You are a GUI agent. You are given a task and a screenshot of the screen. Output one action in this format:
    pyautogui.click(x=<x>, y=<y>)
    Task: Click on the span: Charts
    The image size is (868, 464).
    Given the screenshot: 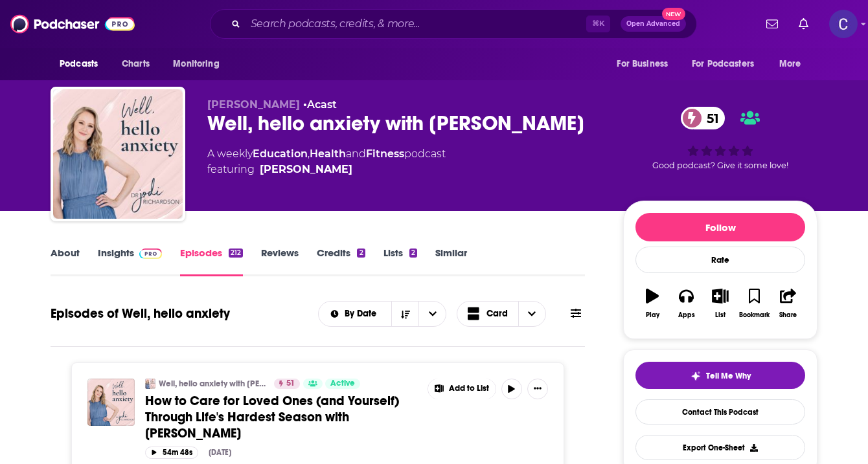 What is the action you would take?
    pyautogui.click(x=135, y=64)
    